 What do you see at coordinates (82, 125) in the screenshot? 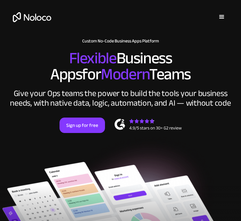
I see `a: Sign up for free` at bounding box center [82, 125].